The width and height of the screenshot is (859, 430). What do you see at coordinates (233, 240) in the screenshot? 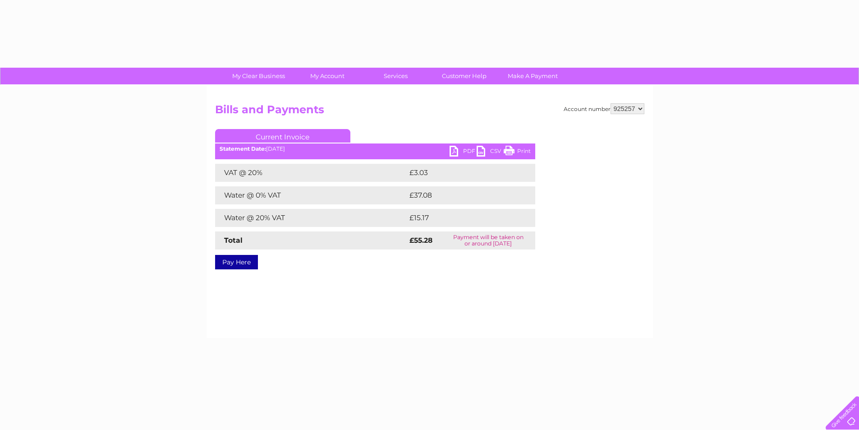
I see `strong: Total` at bounding box center [233, 240].